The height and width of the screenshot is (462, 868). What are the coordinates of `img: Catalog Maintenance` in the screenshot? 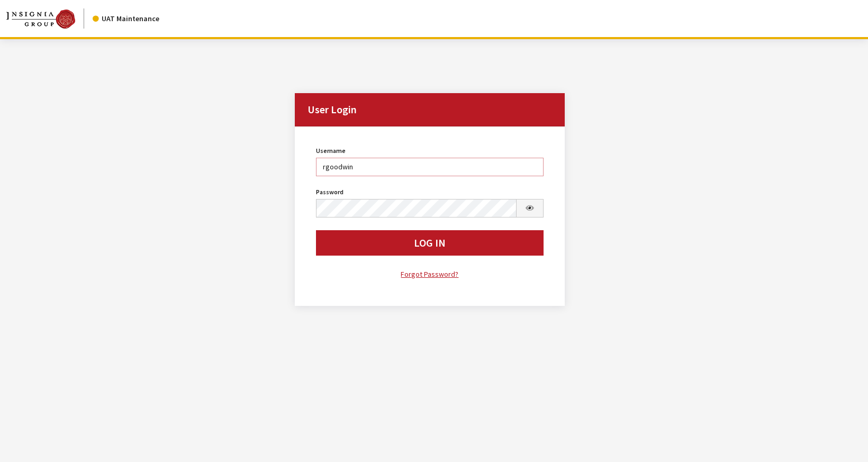 It's located at (41, 19).